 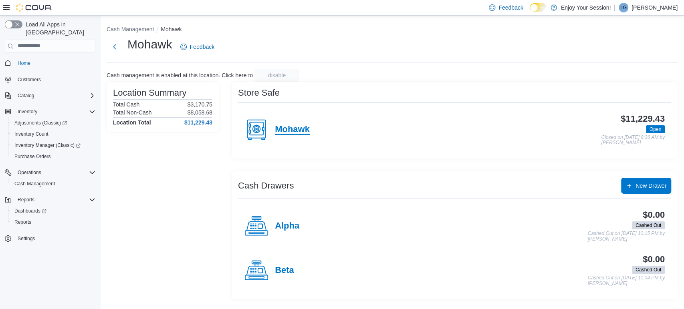 I want to click on h4: Location Total, so click(x=132, y=123).